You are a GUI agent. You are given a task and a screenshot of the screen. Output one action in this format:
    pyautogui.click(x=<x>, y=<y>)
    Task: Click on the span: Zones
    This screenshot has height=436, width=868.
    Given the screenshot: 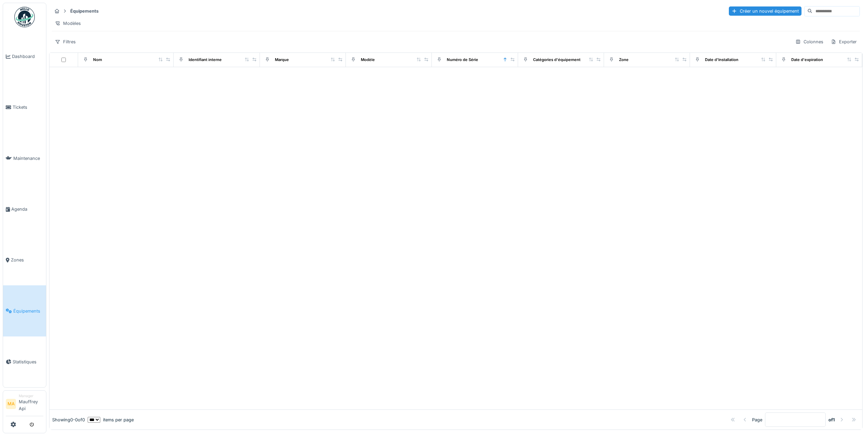 What is the action you would take?
    pyautogui.click(x=27, y=260)
    